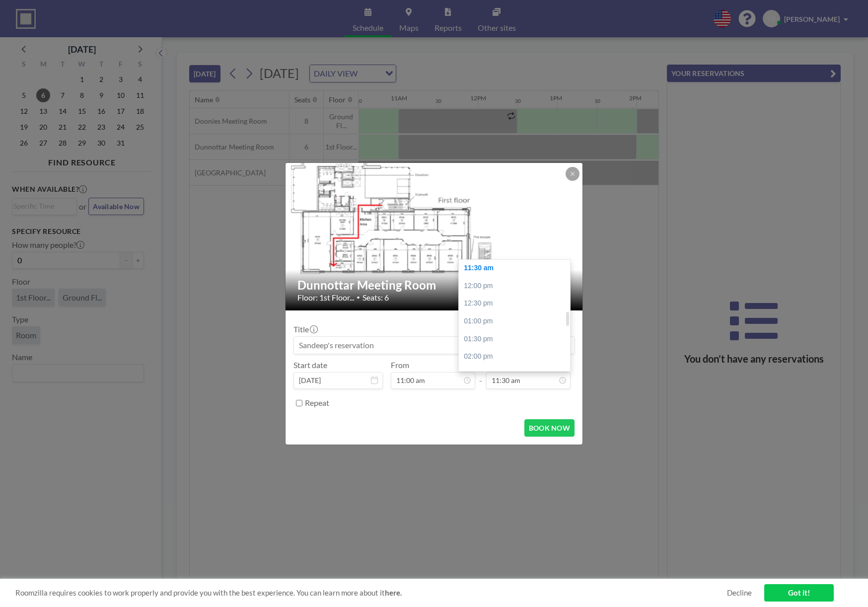  What do you see at coordinates (400, 365) in the screenshot?
I see `label: From` at bounding box center [400, 365].